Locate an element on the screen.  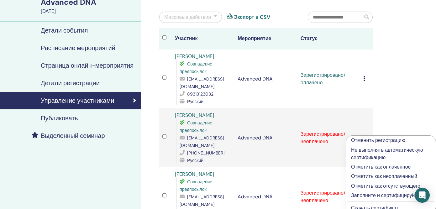
div: Open Intercom Messenger is located at coordinates (422, 195).